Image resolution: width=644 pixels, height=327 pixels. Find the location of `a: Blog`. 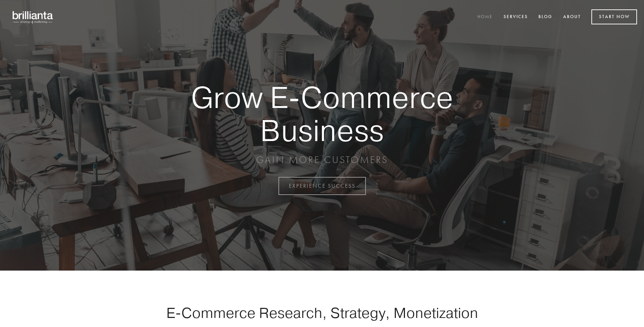

a: Blog is located at coordinates (546, 17).